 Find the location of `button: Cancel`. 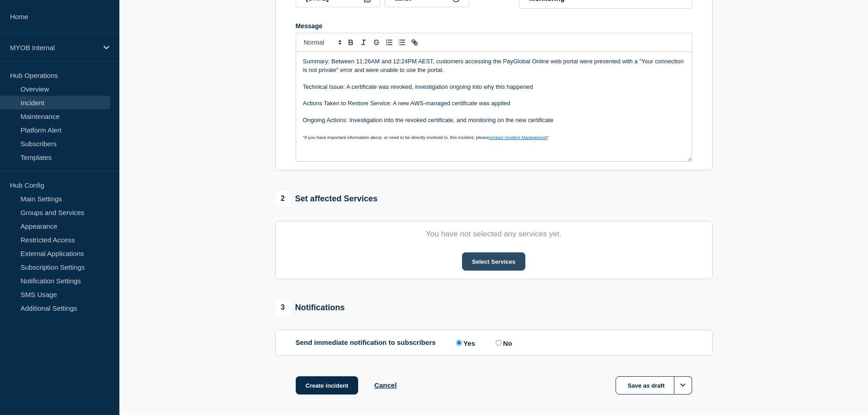

button: Cancel is located at coordinates (385, 385).